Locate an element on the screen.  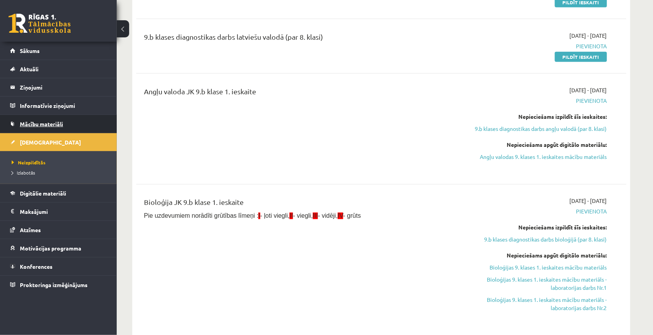
a: Proktoringa izmēģinājums is located at coordinates (58, 284).